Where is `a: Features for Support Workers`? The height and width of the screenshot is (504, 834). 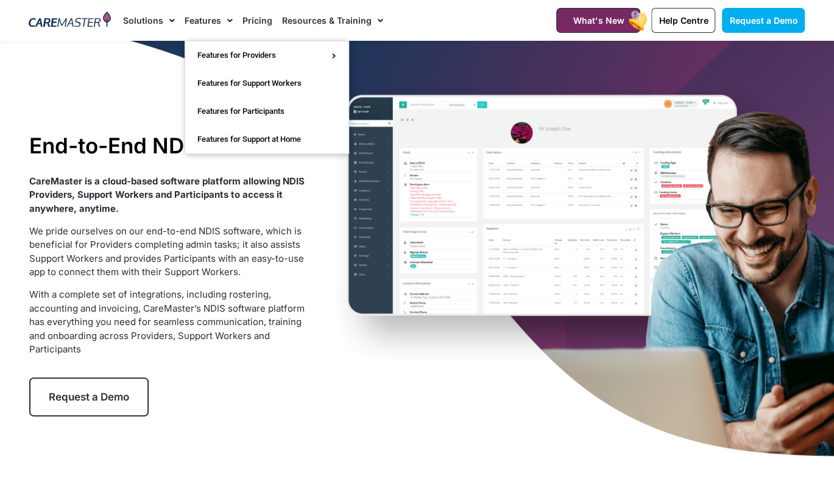
a: Features for Support Workers is located at coordinates (267, 84).